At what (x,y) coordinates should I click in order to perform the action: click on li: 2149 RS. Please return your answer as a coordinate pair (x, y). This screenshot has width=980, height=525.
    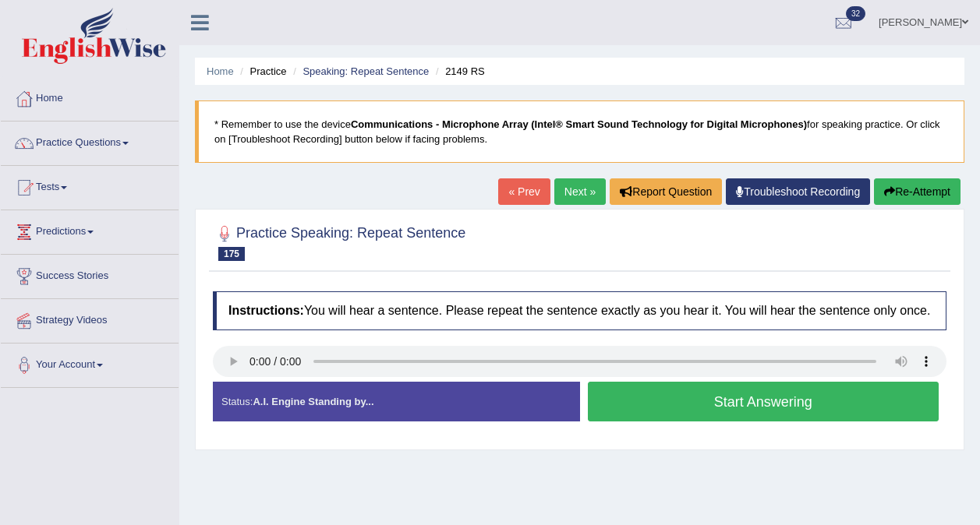
    Looking at the image, I should click on (458, 71).